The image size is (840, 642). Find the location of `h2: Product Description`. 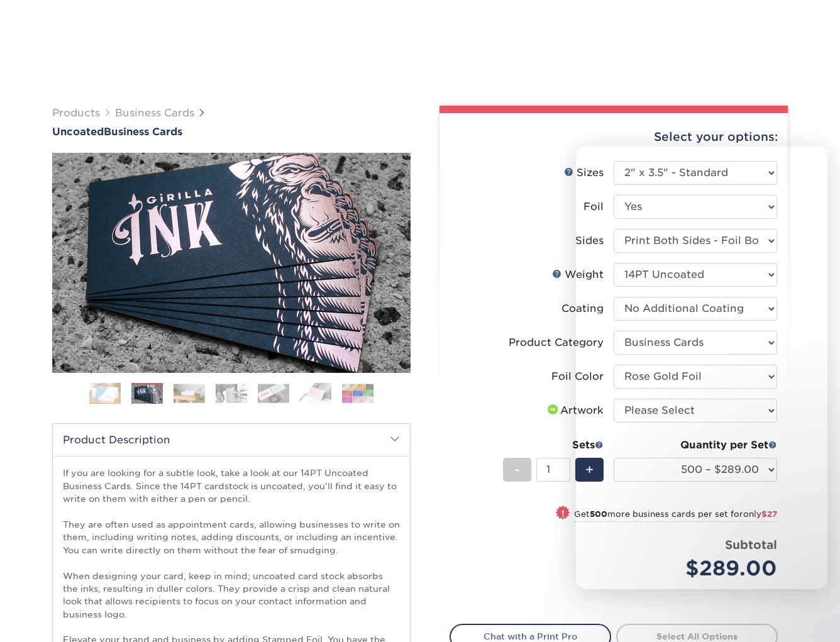

h2: Product Description is located at coordinates (231, 440).